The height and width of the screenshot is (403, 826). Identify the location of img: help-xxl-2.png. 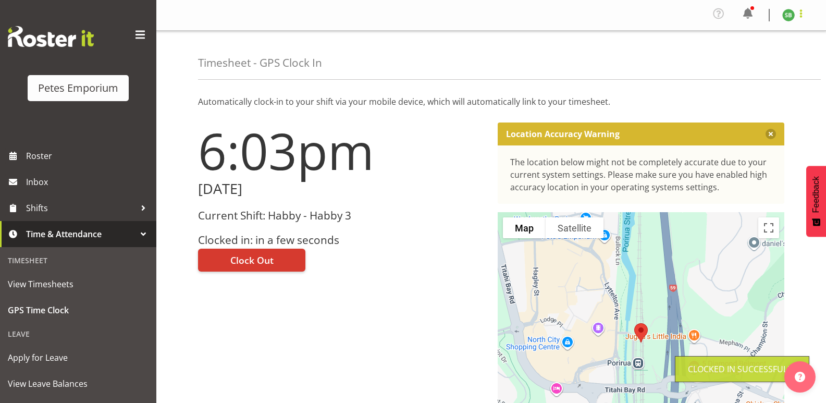
(800, 377).